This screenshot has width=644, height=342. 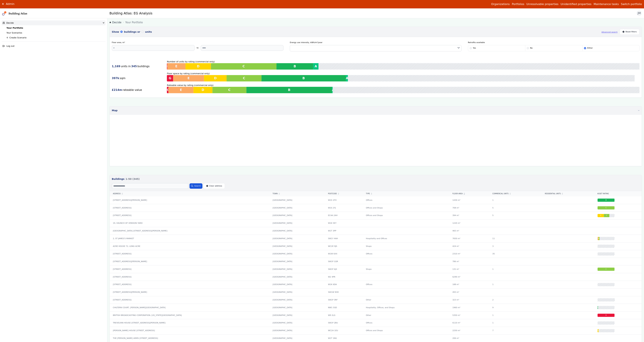 I want to click on div: Postcode, so click(x=344, y=194).